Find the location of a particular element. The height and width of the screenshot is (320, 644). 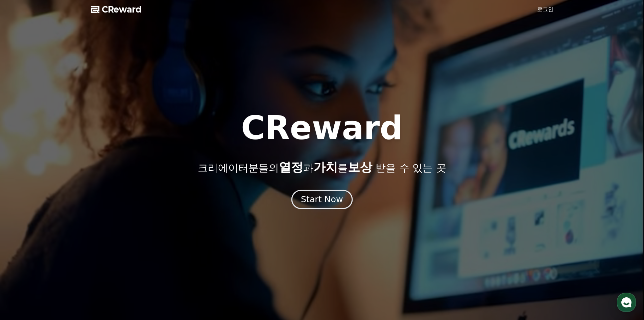

p: 크리에이터분들의 과 를 받을 수 있는 곳 is located at coordinates (322, 167).